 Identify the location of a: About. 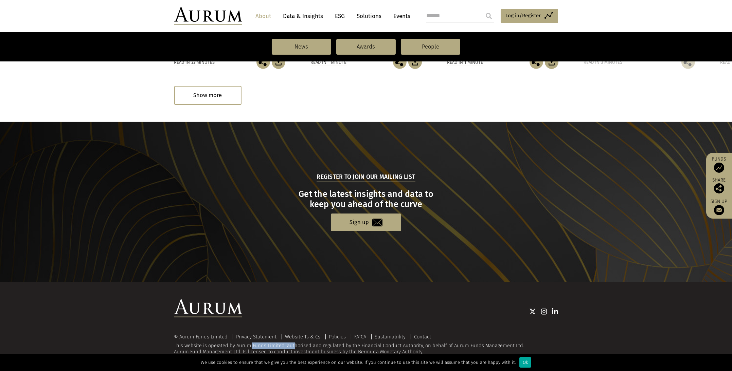
(264, 16).